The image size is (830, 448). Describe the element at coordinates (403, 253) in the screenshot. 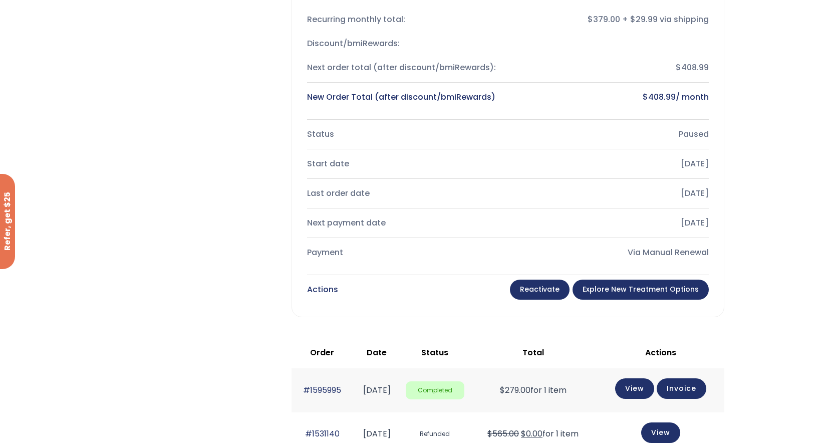

I see `div: Payment` at that location.